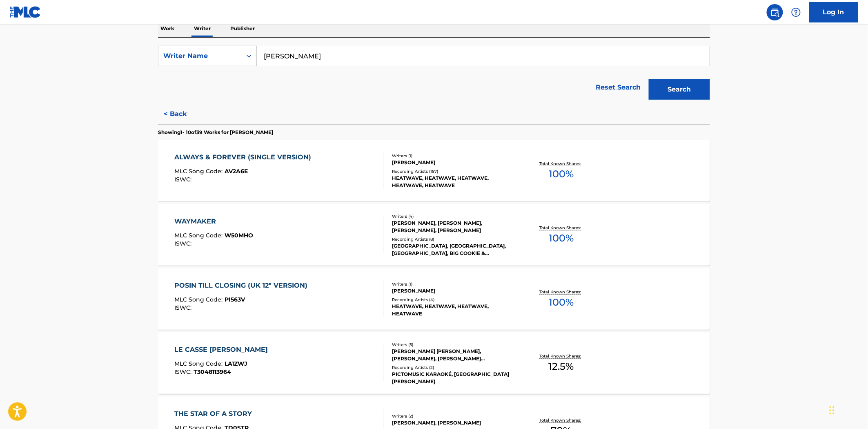 The width and height of the screenshot is (868, 429). What do you see at coordinates (235, 299) in the screenshot?
I see `span: PI563V` at bounding box center [235, 299].